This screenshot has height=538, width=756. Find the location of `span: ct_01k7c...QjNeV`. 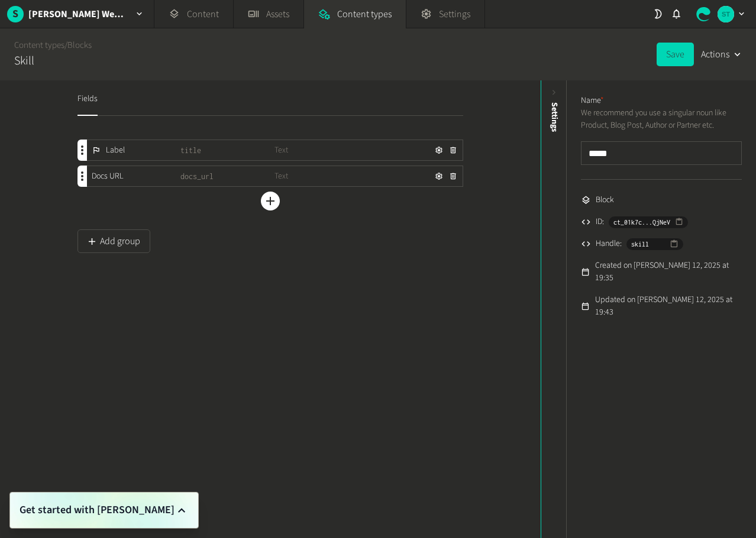

span: ct_01k7c...QjNeV is located at coordinates (641, 222).